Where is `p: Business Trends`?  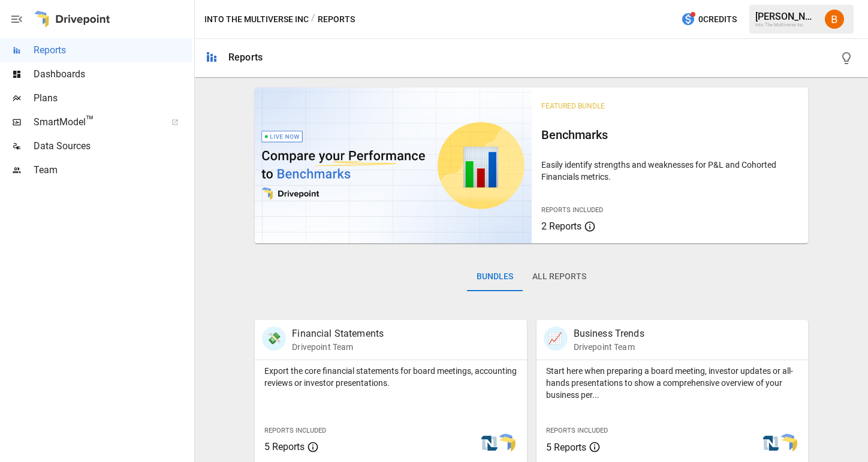 p: Business Trends is located at coordinates (609, 334).